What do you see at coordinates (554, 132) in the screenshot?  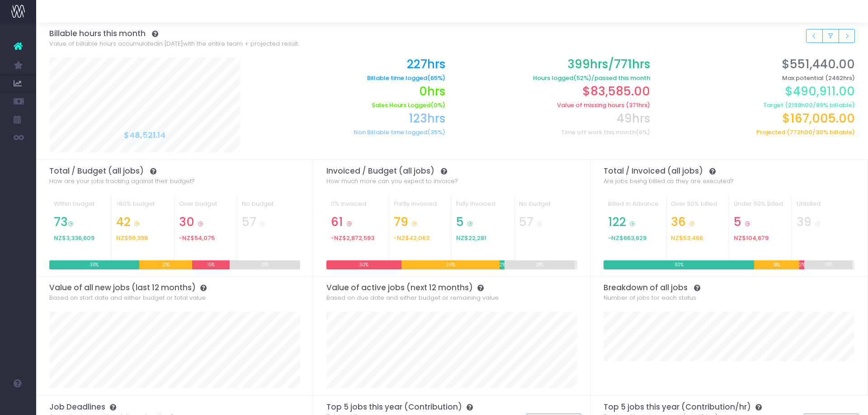 I see `h6: Time off work this month` at bounding box center [554, 132].